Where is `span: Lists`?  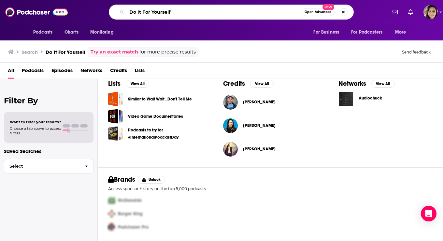
span: Lists is located at coordinates (140, 72).